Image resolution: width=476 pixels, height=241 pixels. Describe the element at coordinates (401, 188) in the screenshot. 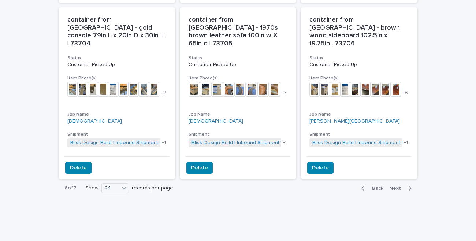

I see `button: Next` at that location.